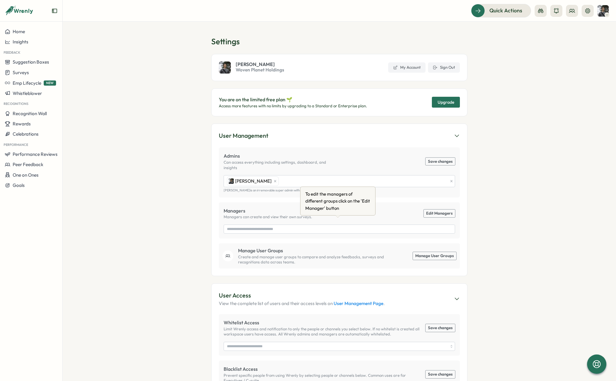  I want to click on button: User AccessView the complete list of users and their access levels on User Management Page., so click(339, 299).